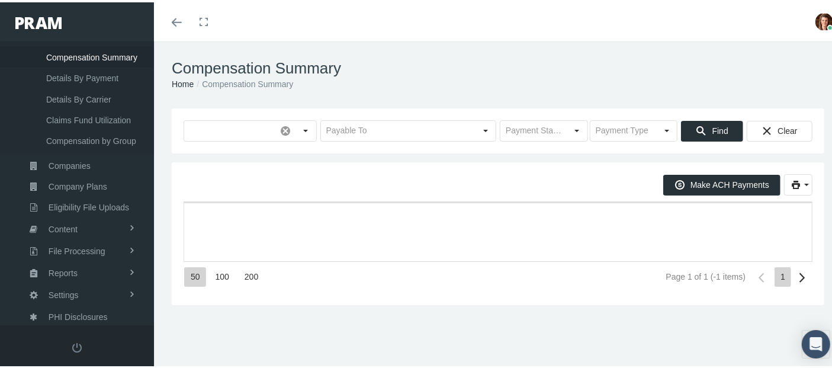 This screenshot has height=368, width=832. I want to click on span: Content, so click(63, 227).